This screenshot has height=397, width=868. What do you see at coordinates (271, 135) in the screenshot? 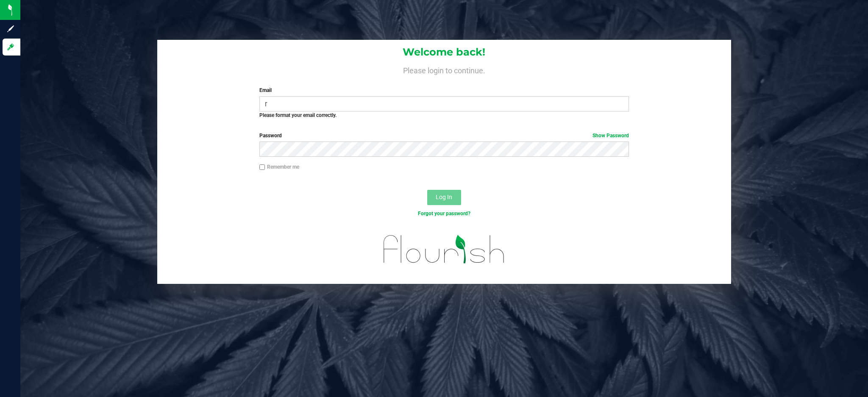
I see `span: Password` at bounding box center [271, 135].